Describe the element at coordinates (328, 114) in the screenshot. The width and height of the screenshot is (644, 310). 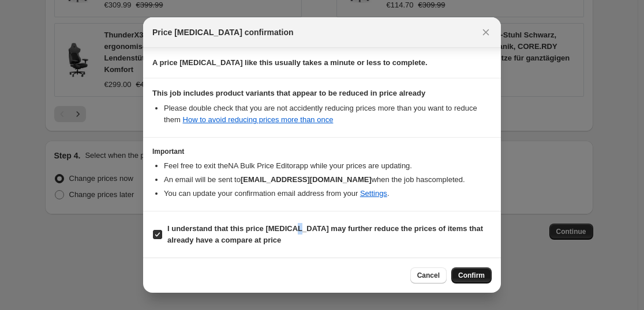
I see `li: Please double check that you are not accidently reducing prices more than you want to reduce them` at that location.